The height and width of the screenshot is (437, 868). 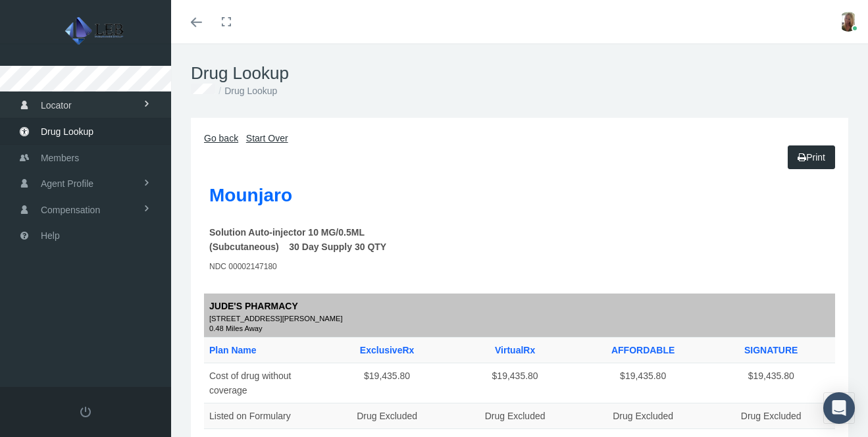 What do you see at coordinates (320, 240) in the screenshot?
I see `label: Solution Auto-injector 10 MG/0.5ML (Subcutaneous) 30 Day Supply 30 QTY` at bounding box center [320, 240].